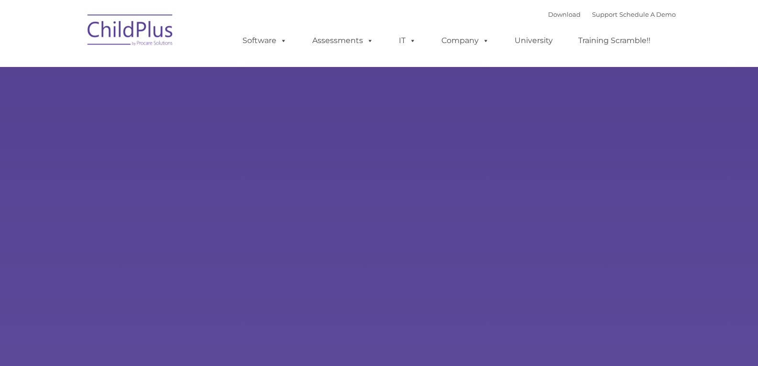 This screenshot has width=758, height=366. I want to click on a: Software, so click(264, 41).